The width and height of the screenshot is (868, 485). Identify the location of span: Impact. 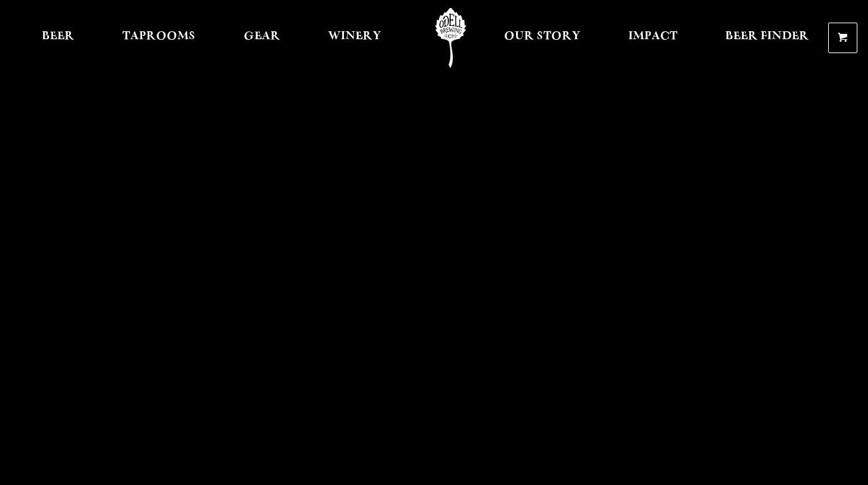
(653, 37).